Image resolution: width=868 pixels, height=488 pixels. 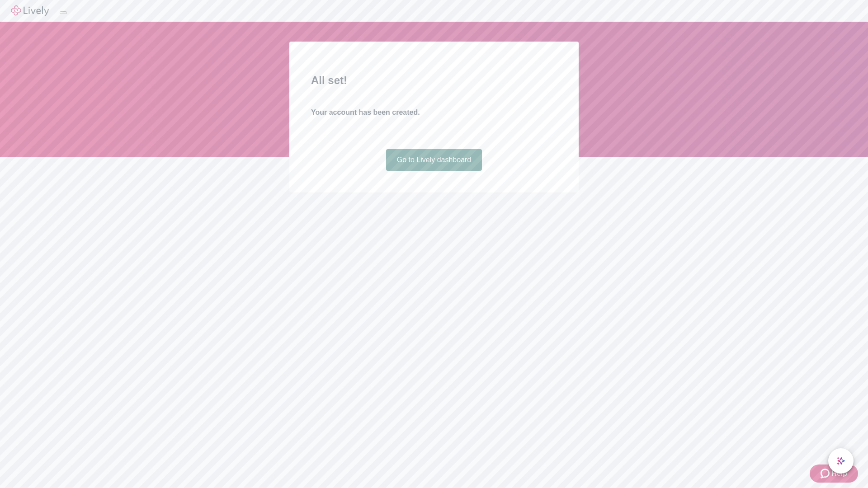 I want to click on svg: Lively AI Assistant, so click(x=841, y=461).